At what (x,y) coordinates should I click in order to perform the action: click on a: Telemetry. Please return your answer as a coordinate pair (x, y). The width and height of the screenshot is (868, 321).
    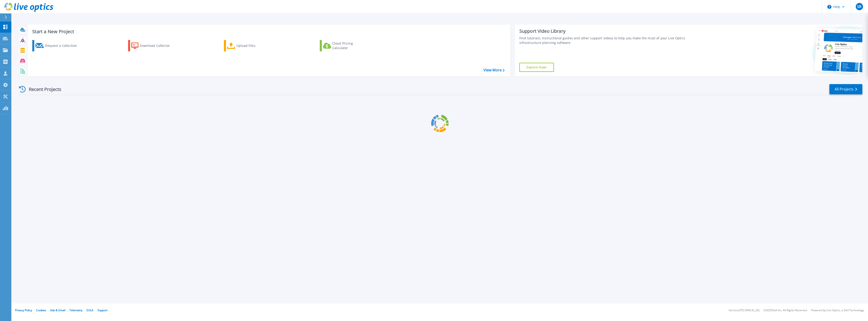
    Looking at the image, I should click on (76, 310).